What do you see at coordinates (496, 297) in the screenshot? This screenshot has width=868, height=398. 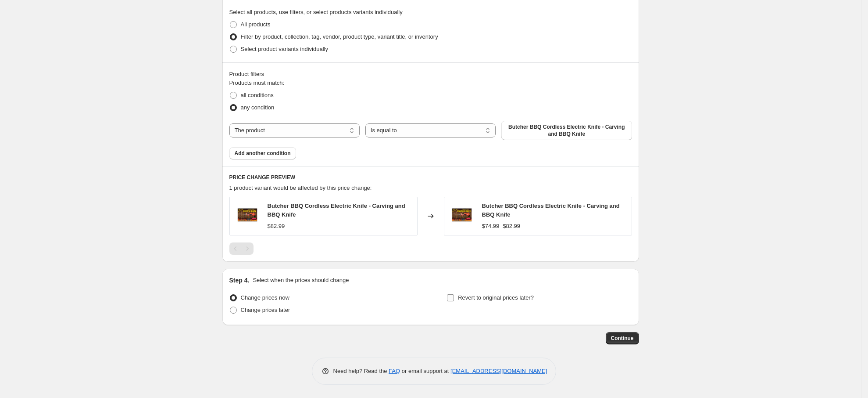 I see `span: Revert to original prices later?` at bounding box center [496, 297].